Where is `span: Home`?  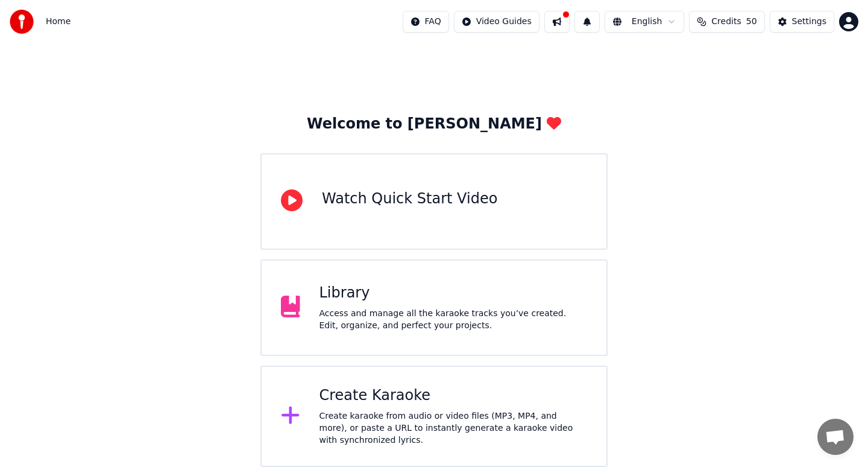 span: Home is located at coordinates (58, 22).